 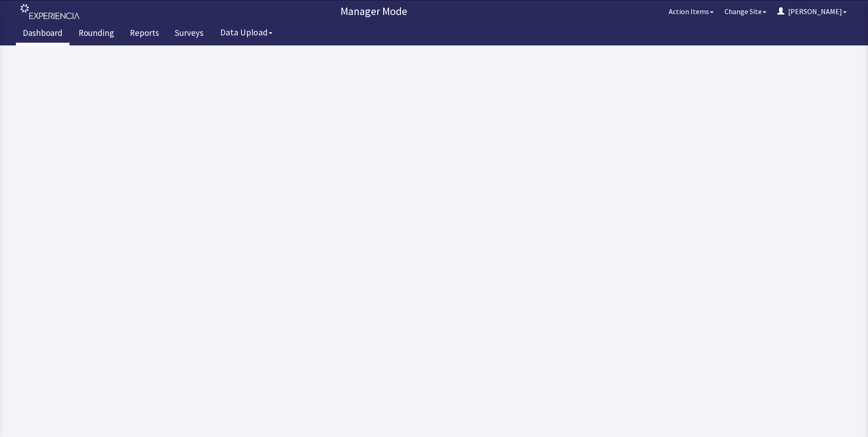 What do you see at coordinates (189, 34) in the screenshot?
I see `a: Surveys` at bounding box center [189, 34].